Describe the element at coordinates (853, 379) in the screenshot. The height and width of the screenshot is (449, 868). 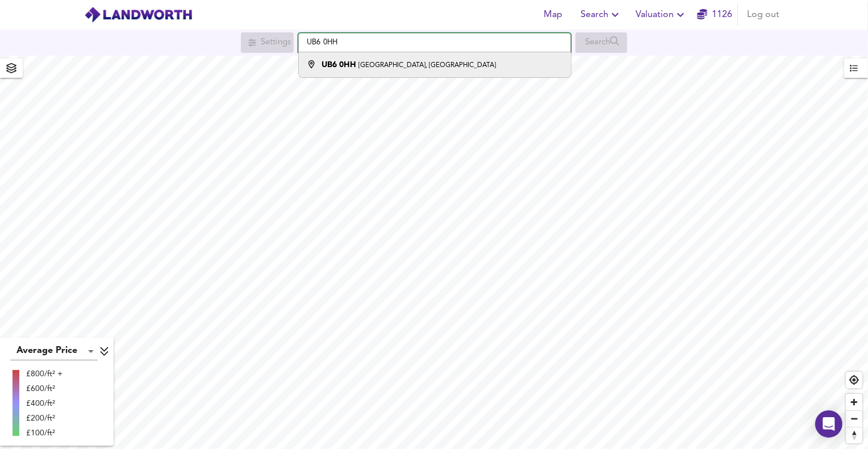
I see `span: Find my location` at that location.